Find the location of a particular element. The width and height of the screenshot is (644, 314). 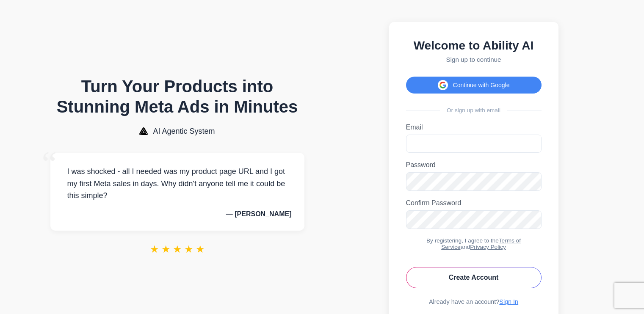

span: AI Agentic System is located at coordinates (183, 131).